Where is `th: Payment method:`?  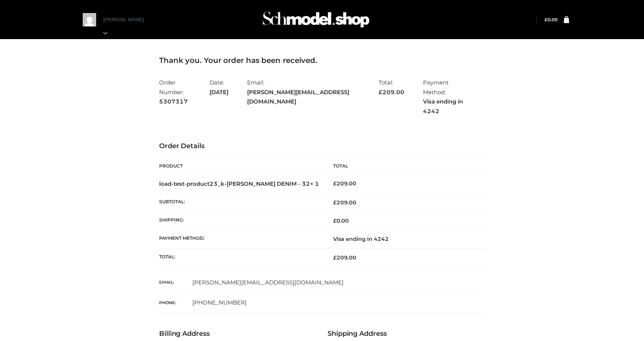 th: Payment method: is located at coordinates (241, 239).